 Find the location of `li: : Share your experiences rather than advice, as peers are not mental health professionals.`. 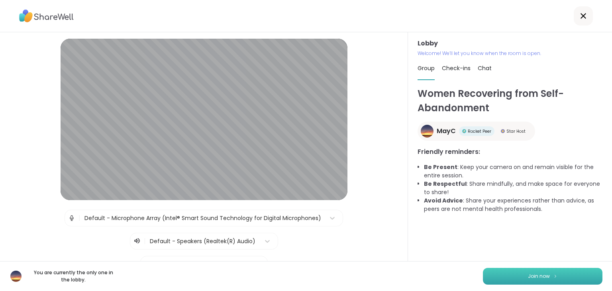

li: : Share your experiences rather than advice, as peers are not mental health professionals. is located at coordinates (513, 205).